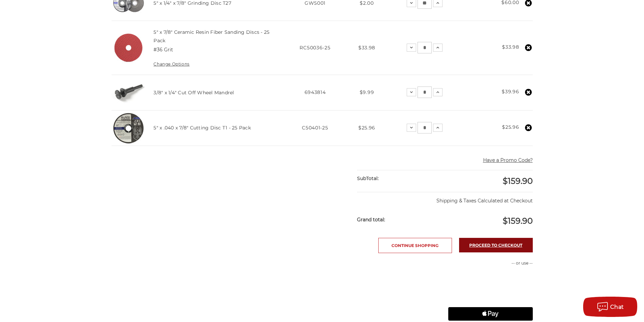 The image size is (644, 322). What do you see at coordinates (424, 48) in the screenshot?
I see `input: 5" x 7/8" Ceramic Resin Fiber Sanding Discs - 25 Pack Quantity:` at bounding box center [424, 48].